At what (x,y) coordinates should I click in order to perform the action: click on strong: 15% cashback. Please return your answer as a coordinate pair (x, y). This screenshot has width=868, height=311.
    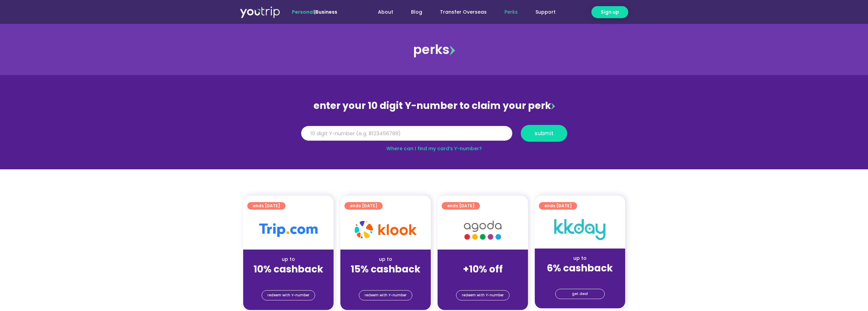
    Looking at the image, I should click on (386, 269).